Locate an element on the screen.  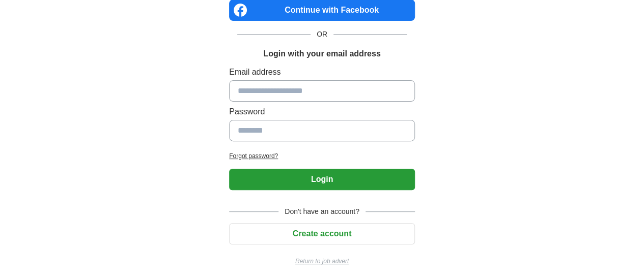
h1: Login with your email address is located at coordinates (322, 54).